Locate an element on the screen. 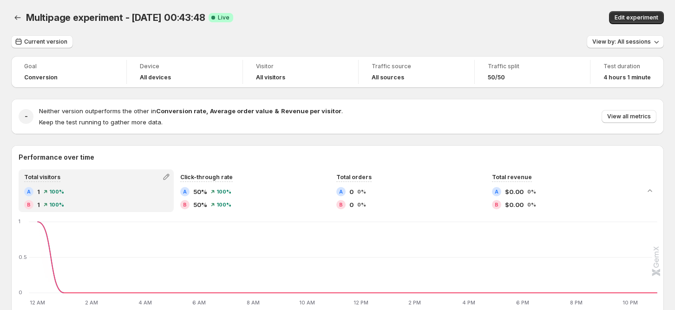 The image size is (675, 310). span: Traffic source is located at coordinates (416, 66).